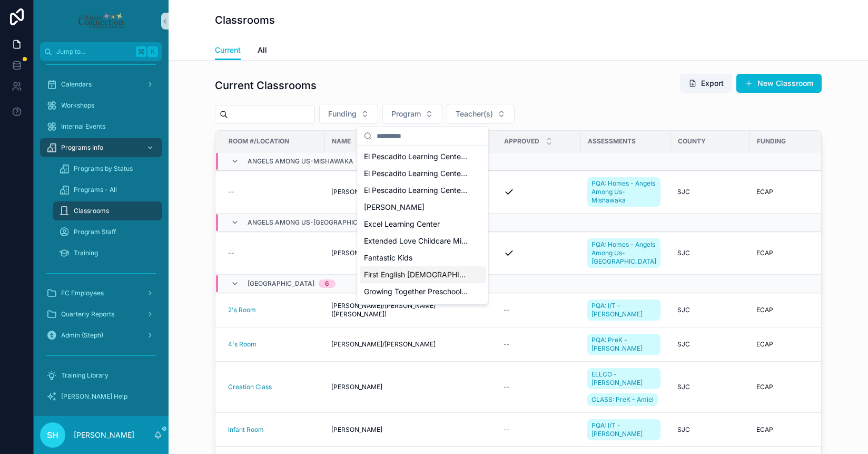  I want to click on span: Excel Learning Center, so click(402, 224).